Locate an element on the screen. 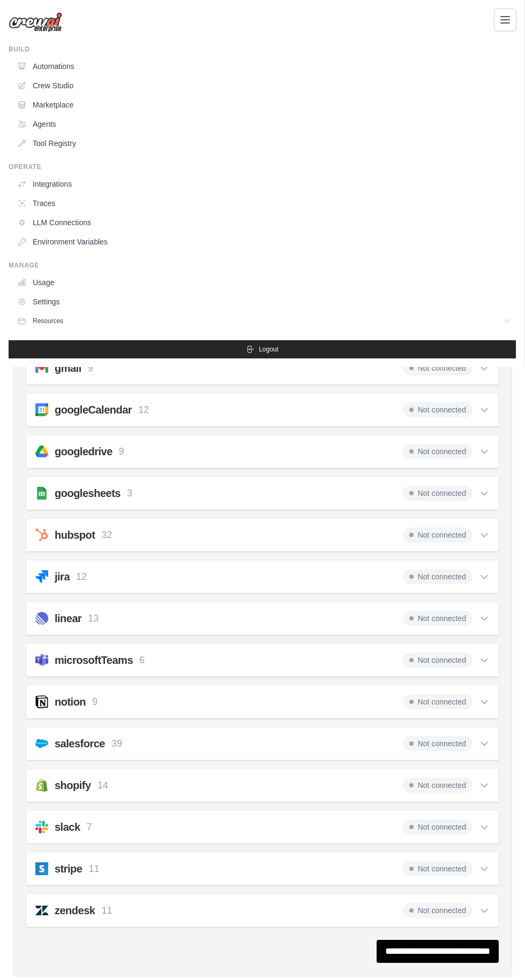 This screenshot has width=525, height=980. span: Logout is located at coordinates (268, 349).